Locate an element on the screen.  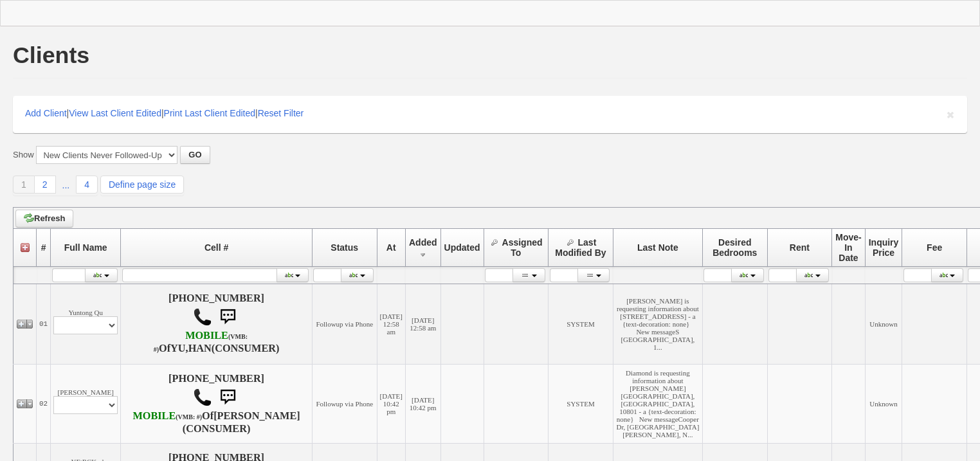
label: Show is located at coordinates (23, 155).